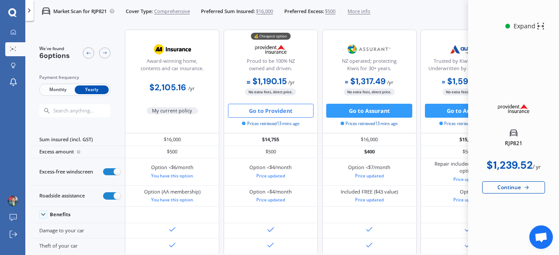 The image size is (559, 255). Describe the element at coordinates (369, 152) in the screenshot. I see `div: $400` at that location.